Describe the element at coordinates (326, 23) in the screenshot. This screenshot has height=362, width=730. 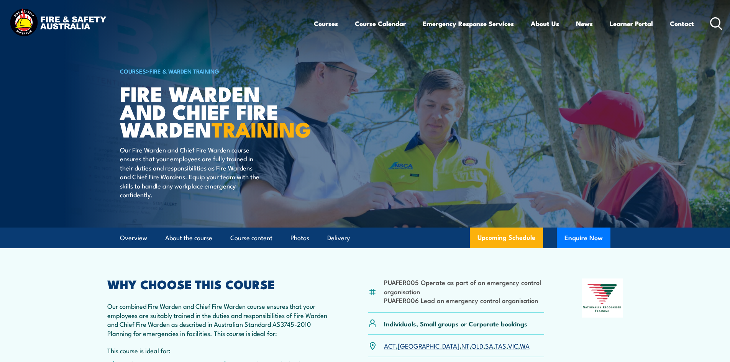
I see `a: Courses` at that location.